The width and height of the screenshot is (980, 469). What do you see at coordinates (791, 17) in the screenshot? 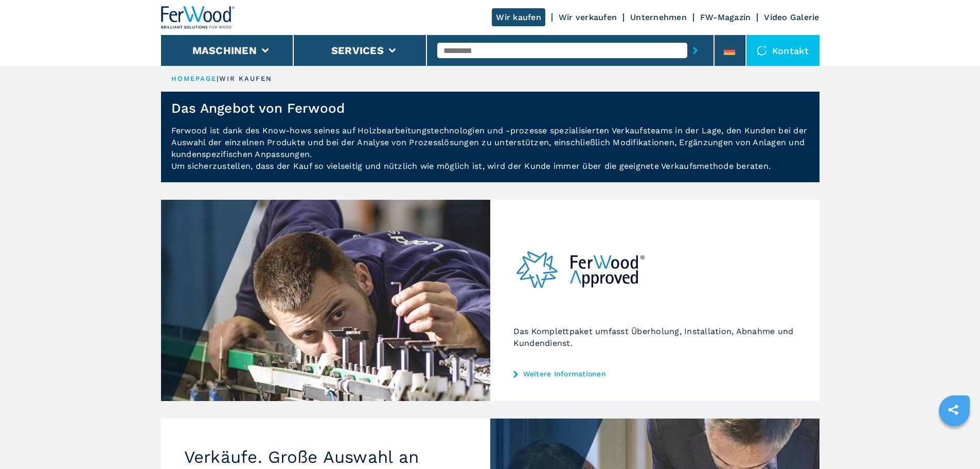
I see `a: Video Galerie` at bounding box center [791, 17].